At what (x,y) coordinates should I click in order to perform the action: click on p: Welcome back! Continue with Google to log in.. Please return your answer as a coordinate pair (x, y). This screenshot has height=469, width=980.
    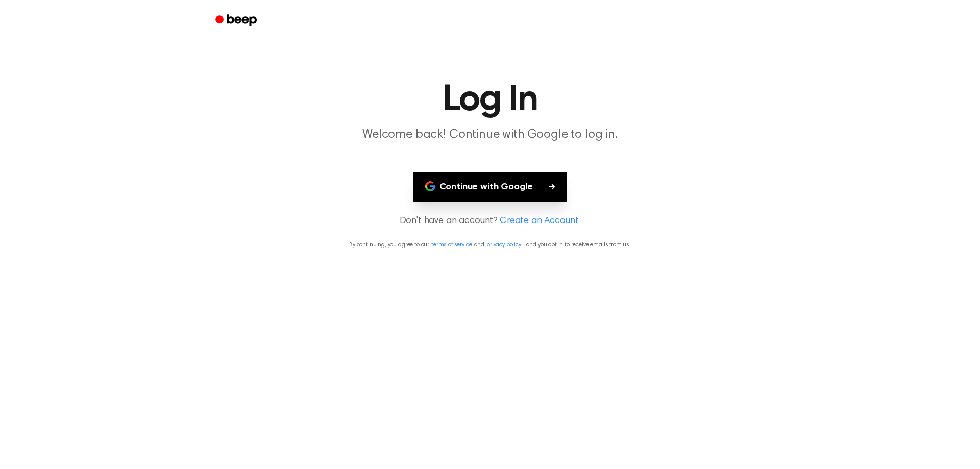
    Looking at the image, I should click on (490, 135).